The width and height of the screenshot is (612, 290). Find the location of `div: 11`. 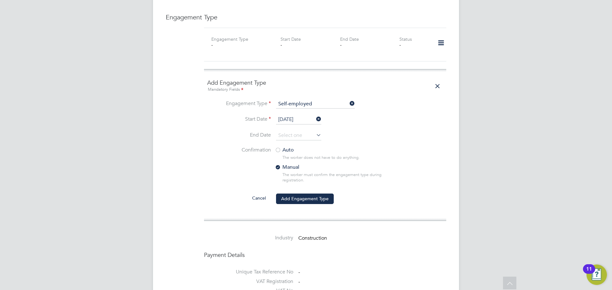

div: 11 is located at coordinates (589, 274).